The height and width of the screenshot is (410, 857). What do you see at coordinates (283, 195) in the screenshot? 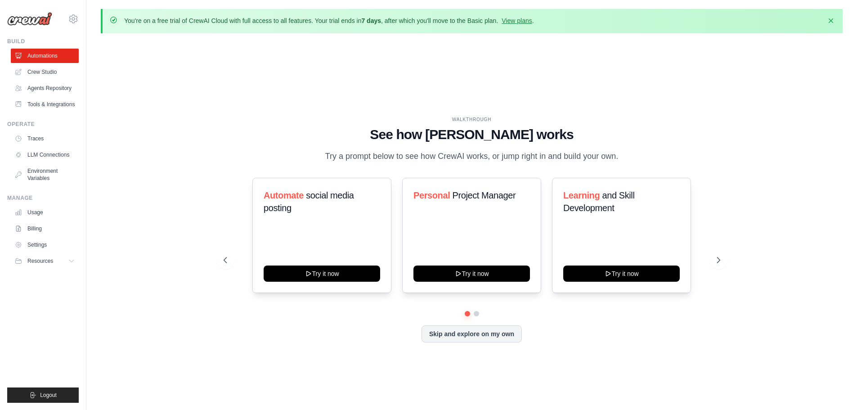
I see `span: Automate` at bounding box center [283, 195].